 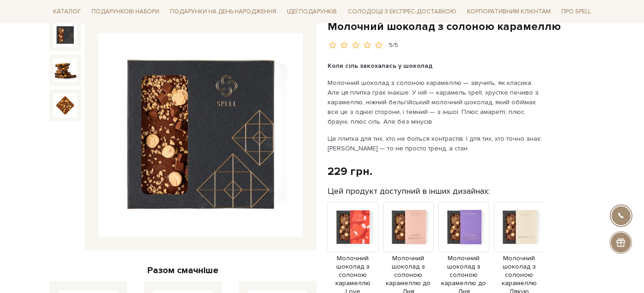 What do you see at coordinates (461, 26) in the screenshot?
I see `h1: Молочний шоколад з солоною карамеллю` at bounding box center [461, 26].